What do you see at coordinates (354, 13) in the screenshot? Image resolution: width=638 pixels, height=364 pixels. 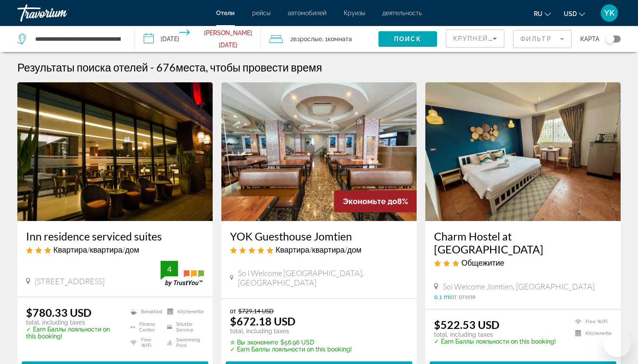 I see `span: Круизы` at bounding box center [354, 13].